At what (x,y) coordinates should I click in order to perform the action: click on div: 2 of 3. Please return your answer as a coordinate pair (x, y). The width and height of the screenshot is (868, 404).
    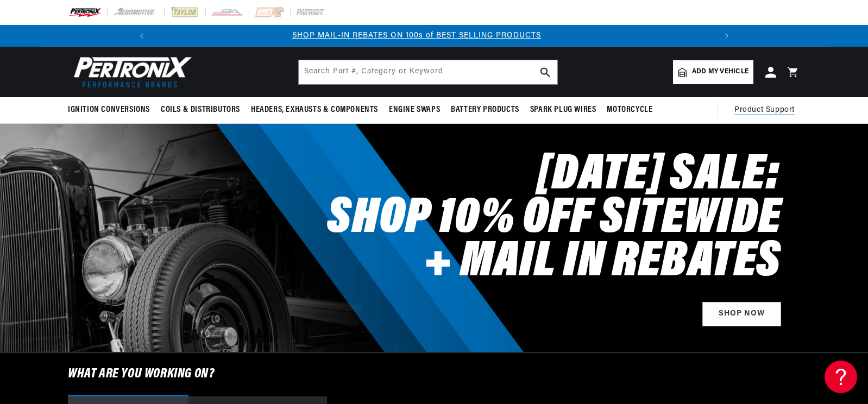
    Looking at the image, I should click on (417, 36).